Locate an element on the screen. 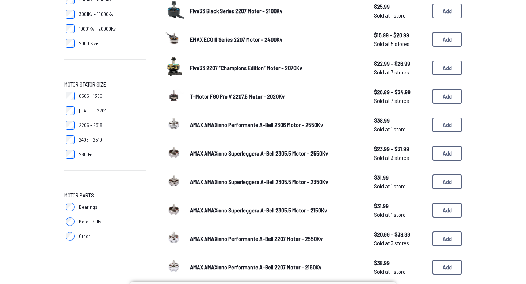  span: AMAX AMAXinno Superleggera A-Bell 2305.5 Motor - 2550Kv is located at coordinates (259, 153).